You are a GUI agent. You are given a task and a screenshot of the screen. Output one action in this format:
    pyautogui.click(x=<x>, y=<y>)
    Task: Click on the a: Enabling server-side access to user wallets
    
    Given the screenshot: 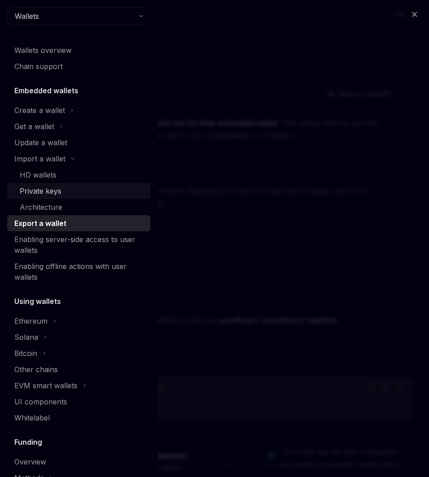 What is the action you would take?
    pyautogui.click(x=79, y=245)
    